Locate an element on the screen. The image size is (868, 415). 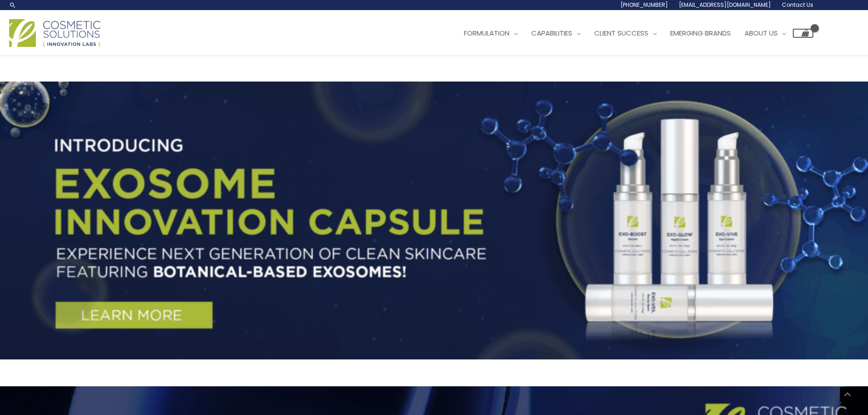
img: Cosmetic Solutions Logo is located at coordinates (55, 33).